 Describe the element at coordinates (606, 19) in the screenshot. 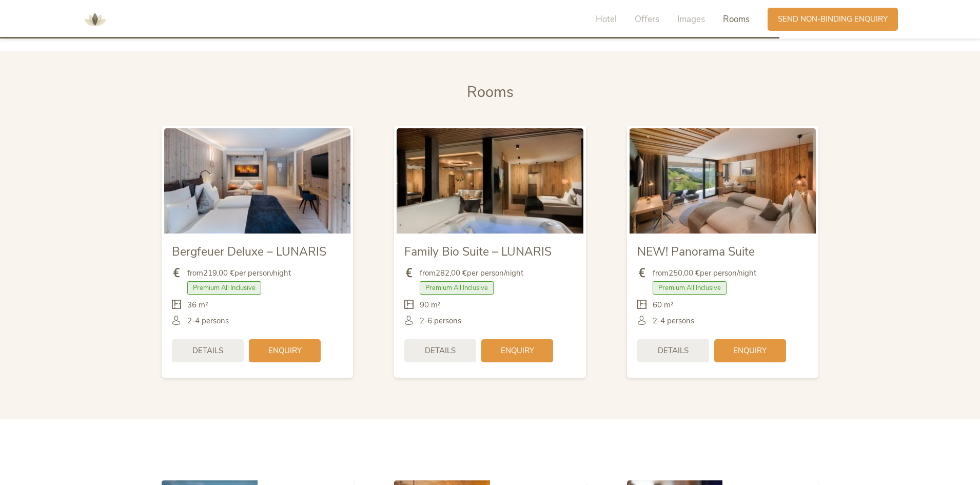

I see `span: Hotel` at that location.